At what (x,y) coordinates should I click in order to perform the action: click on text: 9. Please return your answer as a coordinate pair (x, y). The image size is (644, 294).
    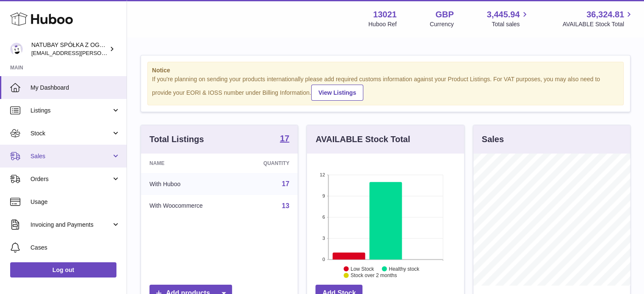
    Looking at the image, I should click on (324, 196).